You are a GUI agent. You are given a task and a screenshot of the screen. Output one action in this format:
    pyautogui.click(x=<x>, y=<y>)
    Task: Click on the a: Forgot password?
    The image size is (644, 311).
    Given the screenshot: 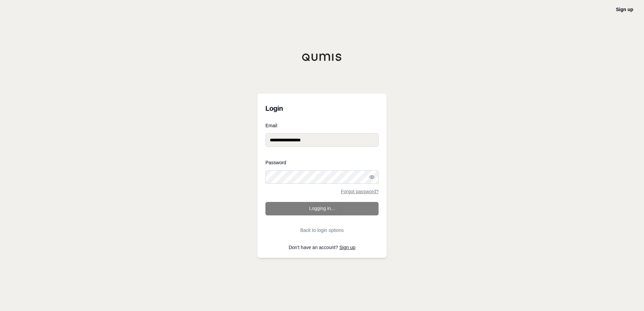 What is the action you would take?
    pyautogui.click(x=360, y=192)
    